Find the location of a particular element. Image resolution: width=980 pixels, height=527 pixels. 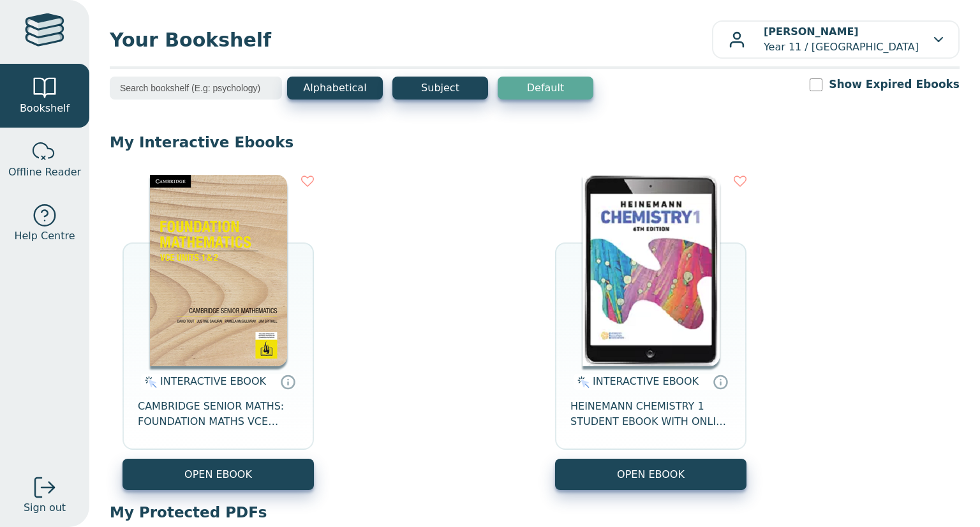

input: Search bookshelf (E.g: psychology) is located at coordinates (196, 88).